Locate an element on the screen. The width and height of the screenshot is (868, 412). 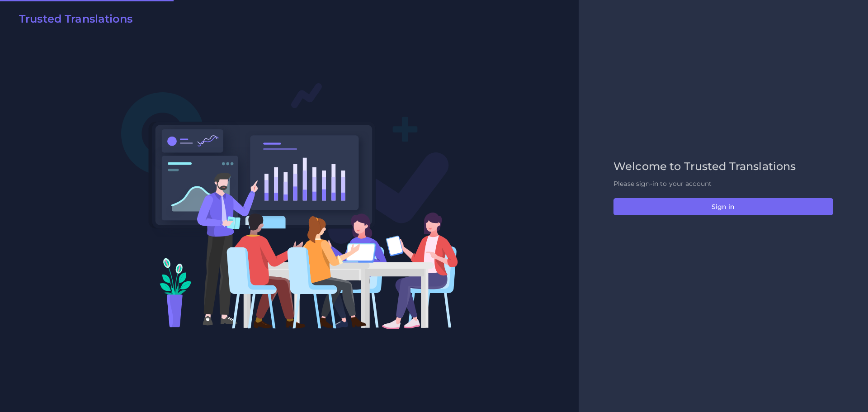
a: Sign in is located at coordinates (723, 207).